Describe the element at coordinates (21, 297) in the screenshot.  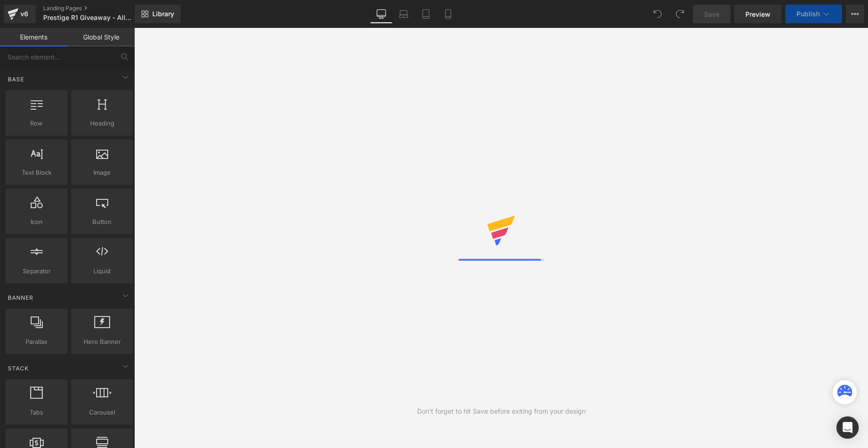
I see `span: Banner` at that location.